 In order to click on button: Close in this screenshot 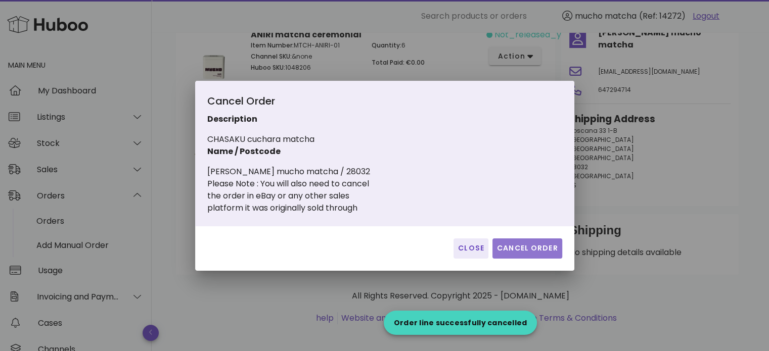, I will do `click(471, 249)`.